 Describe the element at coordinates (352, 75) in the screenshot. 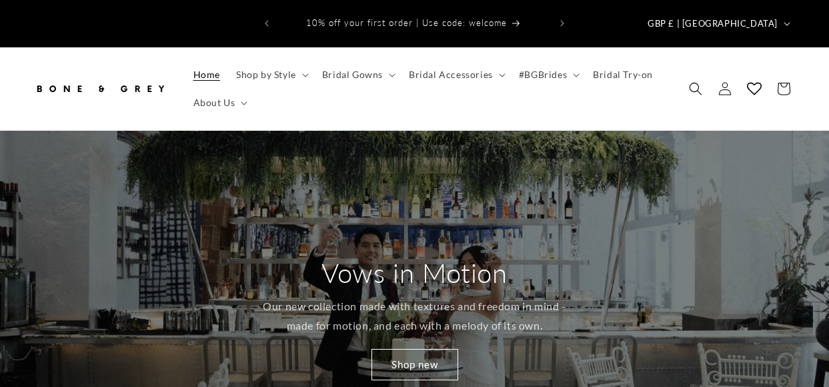

I see `span: Bridal Gowns` at that location.